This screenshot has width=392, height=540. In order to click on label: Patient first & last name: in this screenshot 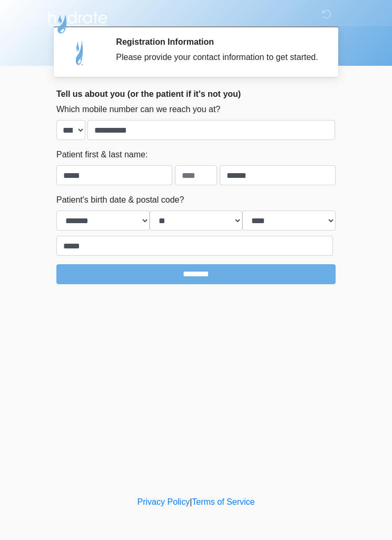, I will do `click(102, 155)`.